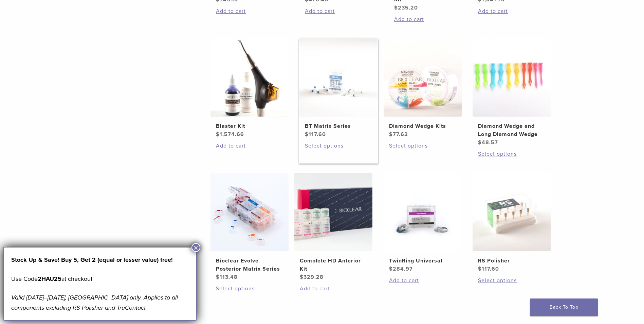 This screenshot has width=644, height=324. I want to click on img: Complete HD Anterior Kit, so click(333, 212).